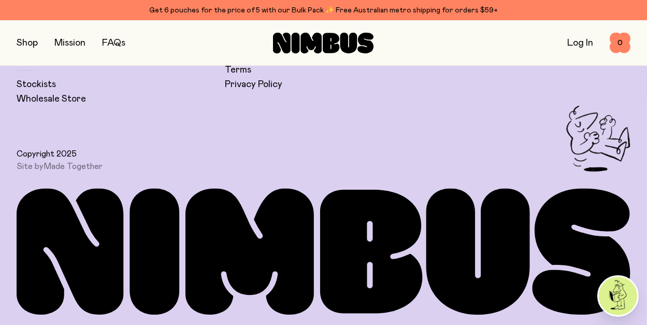 This screenshot has height=325, width=647. Describe the element at coordinates (580, 43) in the screenshot. I see `a: Log In` at that location.